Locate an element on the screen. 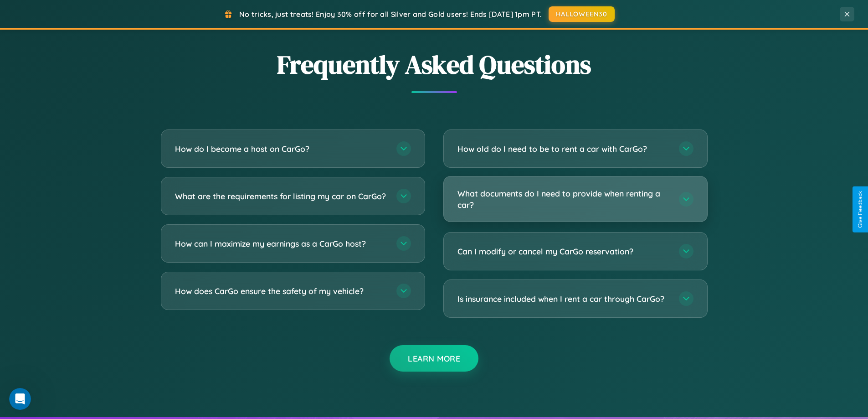 The width and height of the screenshot is (868, 419). button: Learn More is located at coordinates (434, 358).